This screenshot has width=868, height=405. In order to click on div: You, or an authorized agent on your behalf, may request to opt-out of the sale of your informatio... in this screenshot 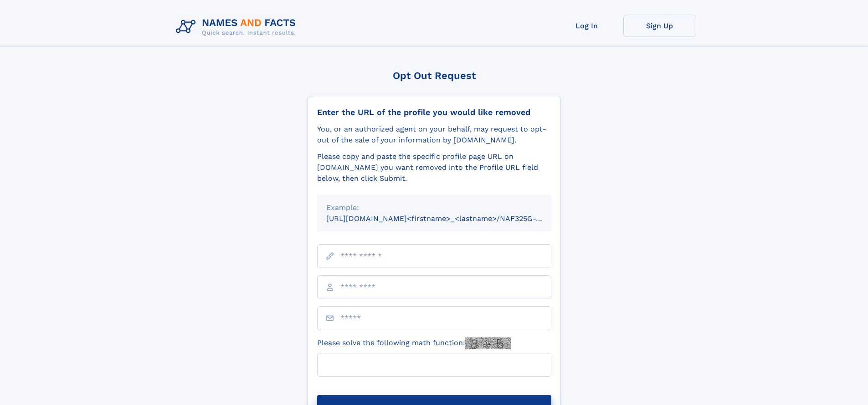, I will do `click(434, 135)`.